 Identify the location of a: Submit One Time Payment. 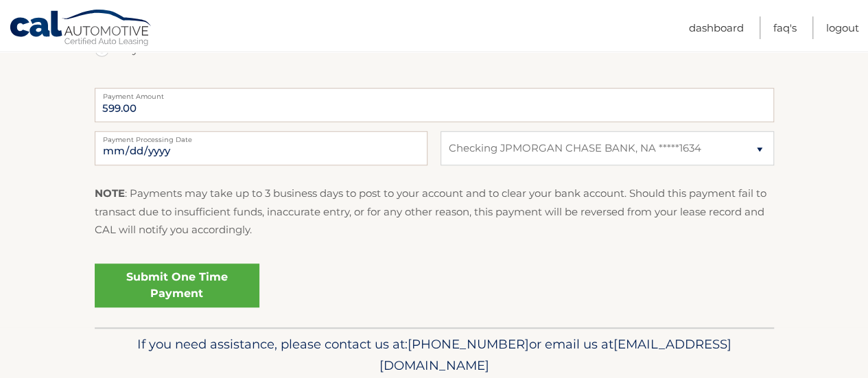
(177, 286).